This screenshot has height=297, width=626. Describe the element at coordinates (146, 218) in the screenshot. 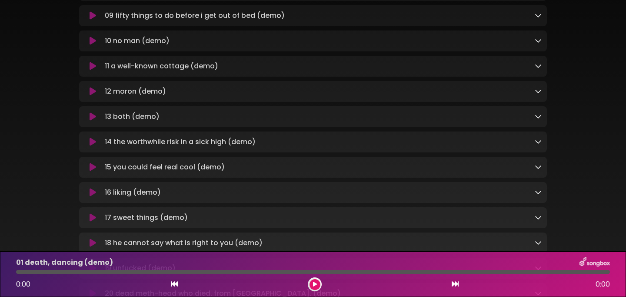

I see `p: 17 sweet things (demo)` at that location.